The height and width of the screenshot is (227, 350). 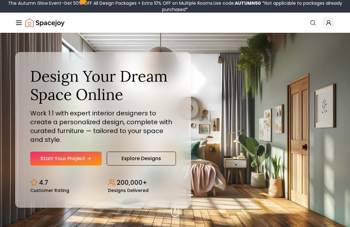 What do you see at coordinates (103, 183) in the screenshot?
I see `div: Design stats` at bounding box center [103, 183].